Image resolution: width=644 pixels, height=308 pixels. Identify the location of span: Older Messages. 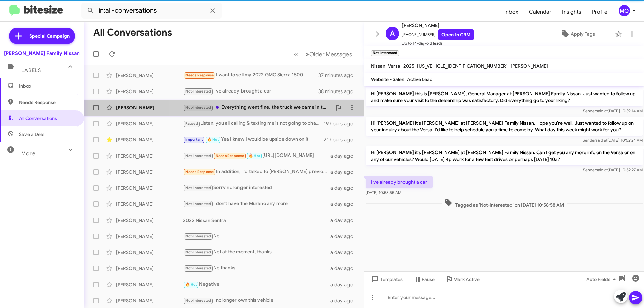
(330, 54).